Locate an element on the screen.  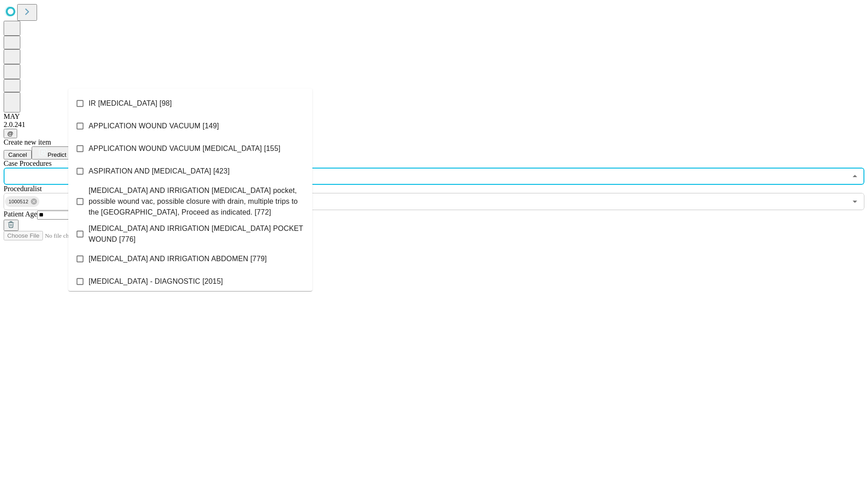
div: 1000512 is located at coordinates (22, 202).